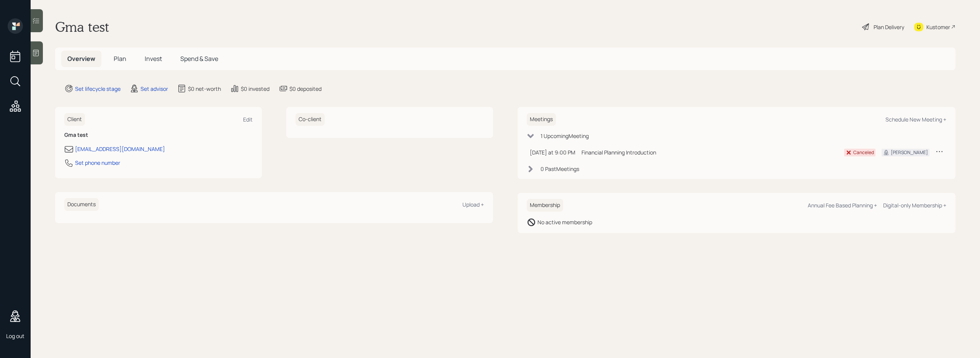  I want to click on h6: Meetings, so click(541, 119).